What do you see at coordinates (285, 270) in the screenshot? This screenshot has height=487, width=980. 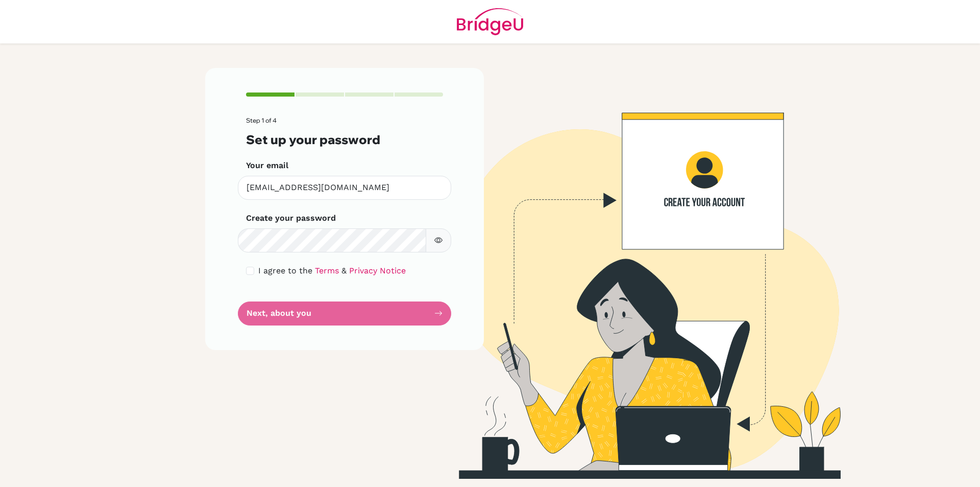 I see `span: I agree to the` at bounding box center [285, 270].